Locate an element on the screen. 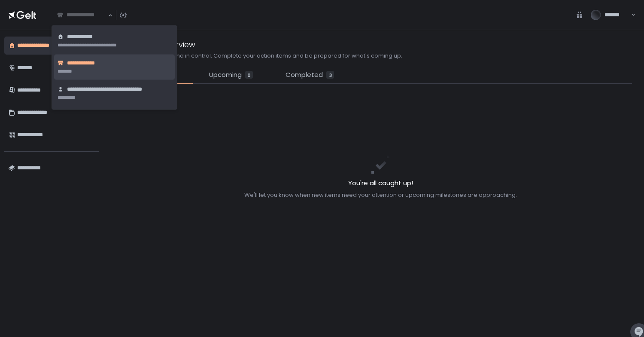  div: Search for option is located at coordinates (82, 15).